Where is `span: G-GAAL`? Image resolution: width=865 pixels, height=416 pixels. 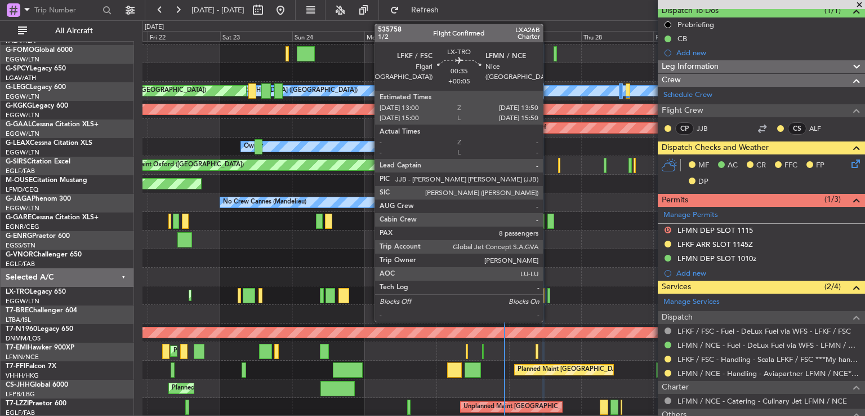 span: G-GAAL is located at coordinates (19, 124).